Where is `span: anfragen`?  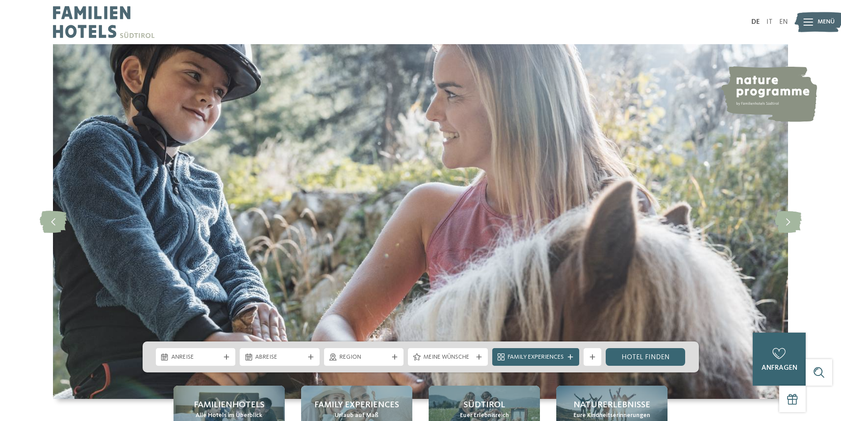 span: anfragen is located at coordinates (779, 368).